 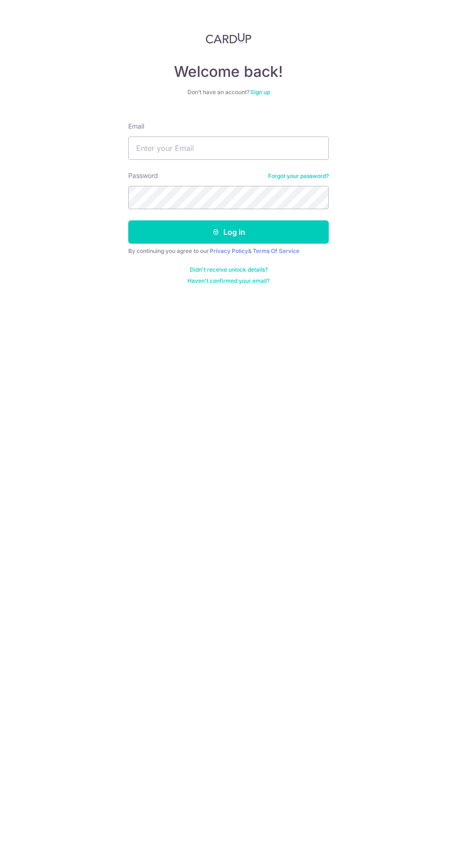 What do you see at coordinates (143, 176) in the screenshot?
I see `label: Password` at bounding box center [143, 176].